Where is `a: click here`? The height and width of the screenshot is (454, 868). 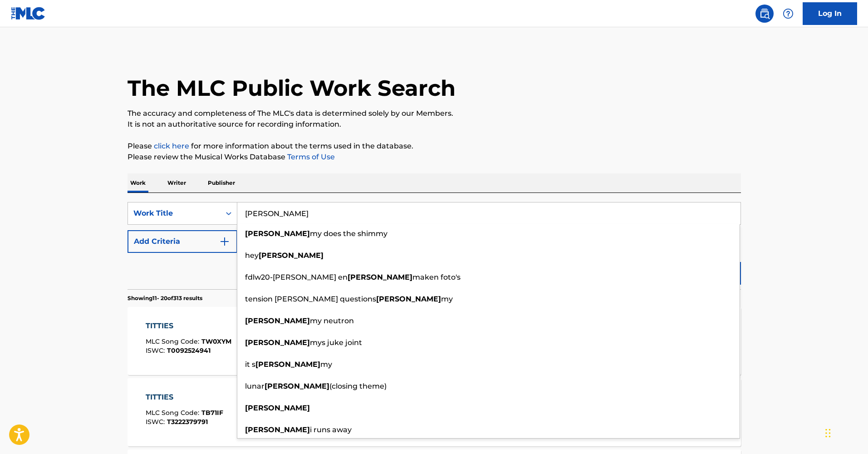 a: click here is located at coordinates (172, 146).